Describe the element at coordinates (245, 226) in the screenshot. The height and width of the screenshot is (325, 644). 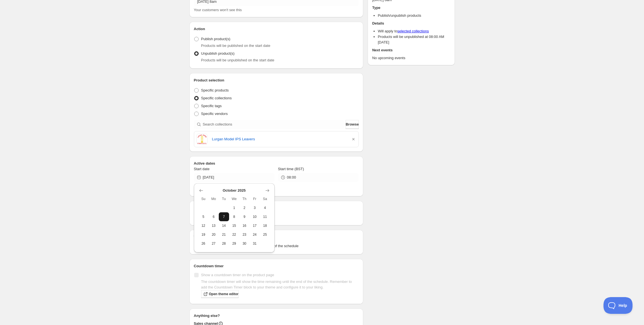
I see `button: Thursday October 16 2025` at that location.